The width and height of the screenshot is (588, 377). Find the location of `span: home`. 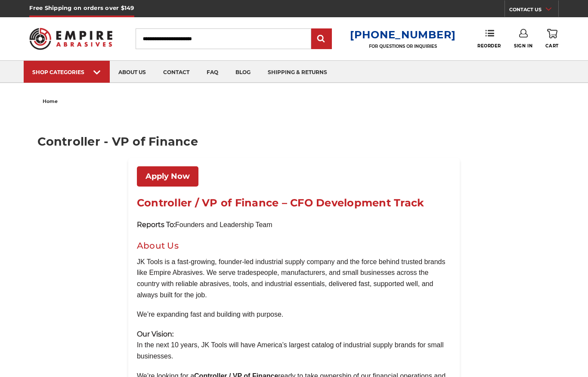

span: home is located at coordinates (50, 101).